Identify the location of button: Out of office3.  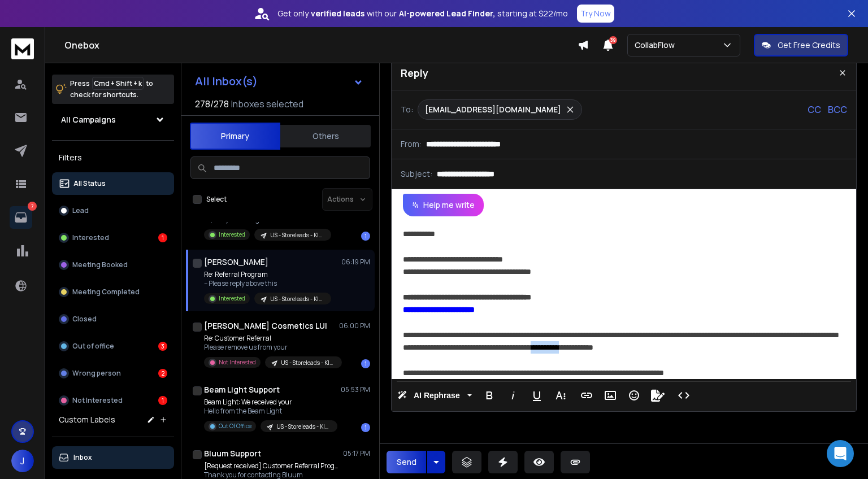
(113, 346).